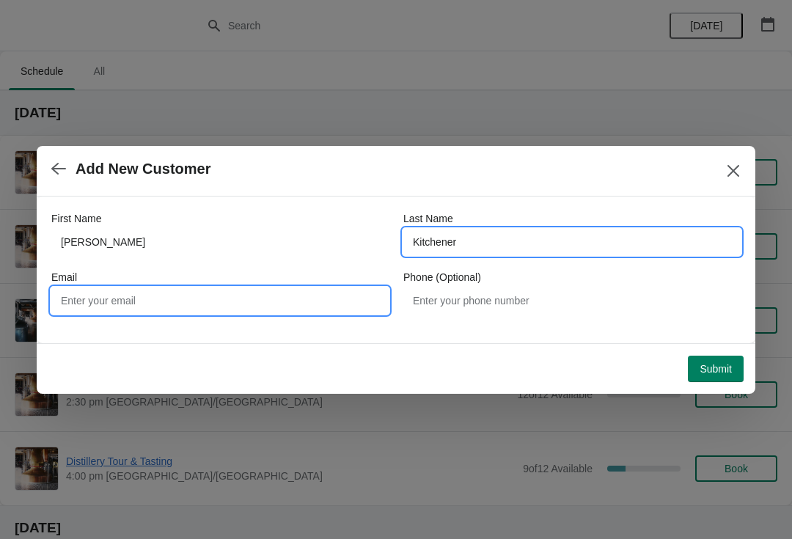 This screenshot has height=539, width=792. Describe the element at coordinates (143, 169) in the screenshot. I see `h2: Add New Customer` at that location.